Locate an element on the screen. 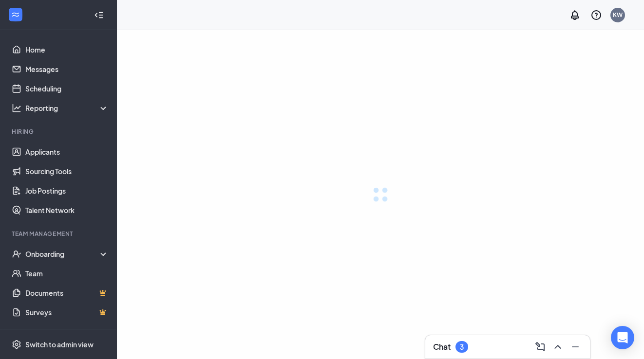 The height and width of the screenshot is (359, 644). svg: ComposeMessage is located at coordinates (540, 347).